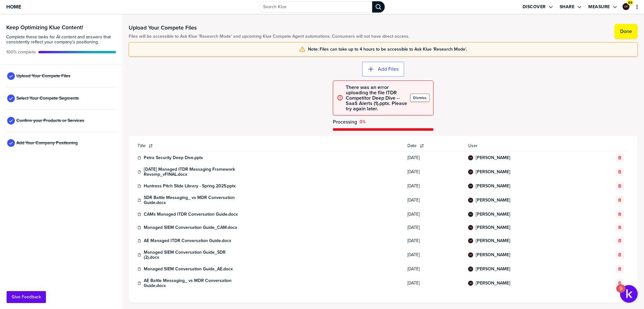 This screenshot has width=644, height=309. Describe the element at coordinates (315, 7) in the screenshot. I see `input: Search Klue` at that location.